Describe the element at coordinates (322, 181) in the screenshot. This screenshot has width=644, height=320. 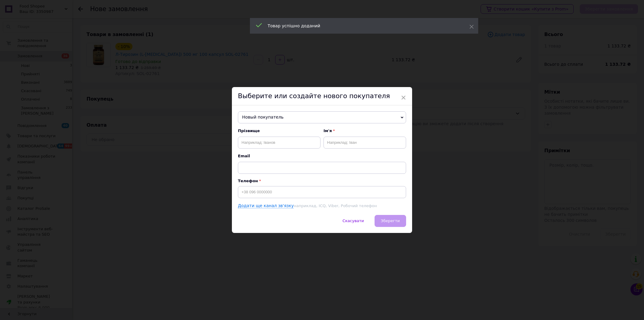
I see `p: Телефон` at that location.